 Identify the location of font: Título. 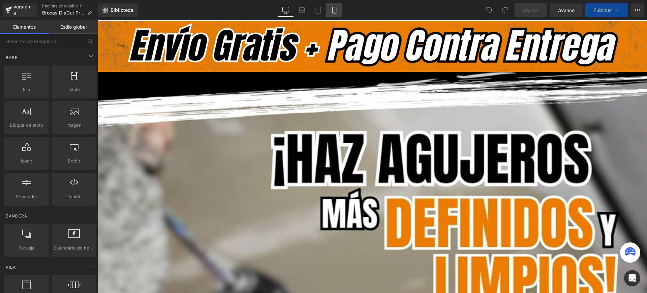
(74, 89).